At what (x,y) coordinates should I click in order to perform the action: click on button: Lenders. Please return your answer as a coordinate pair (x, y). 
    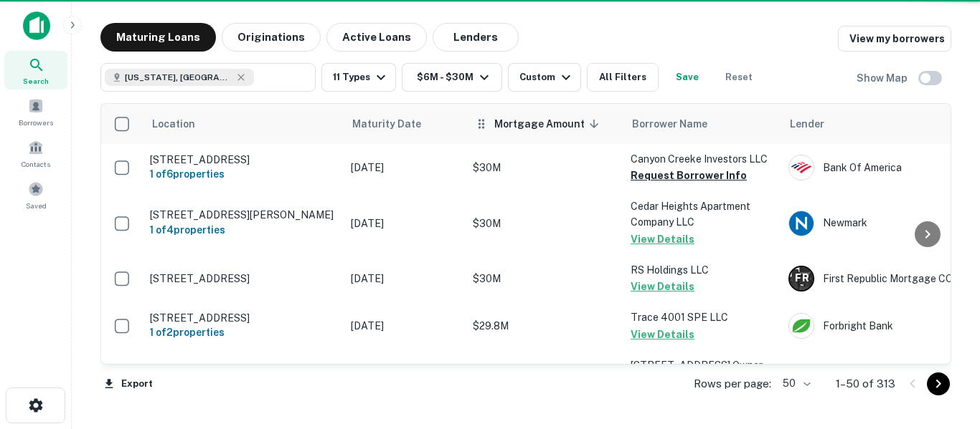
    Looking at the image, I should click on (475, 37).